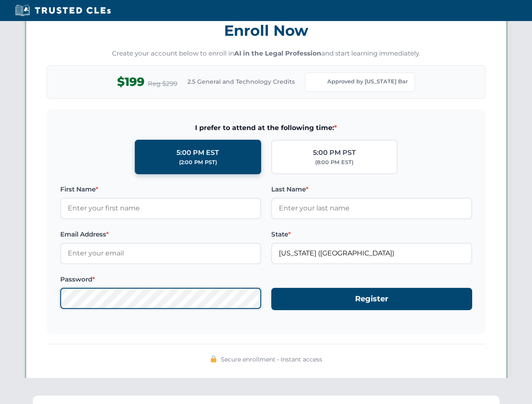 This screenshot has height=404, width=532. What do you see at coordinates (161, 253) in the screenshot?
I see `input: Enter your email` at bounding box center [161, 253].